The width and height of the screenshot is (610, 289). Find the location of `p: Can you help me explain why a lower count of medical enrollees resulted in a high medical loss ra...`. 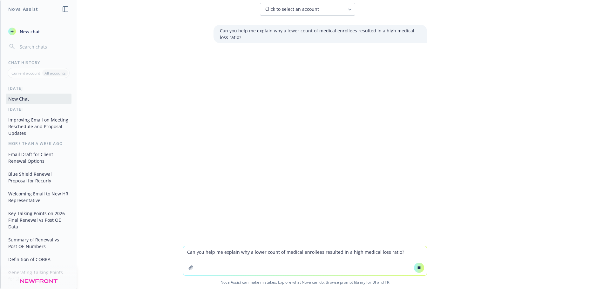

p: Can you help me explain why a lower count of medical enrollees resulted in a high medical loss ra... is located at coordinates (320, 34).